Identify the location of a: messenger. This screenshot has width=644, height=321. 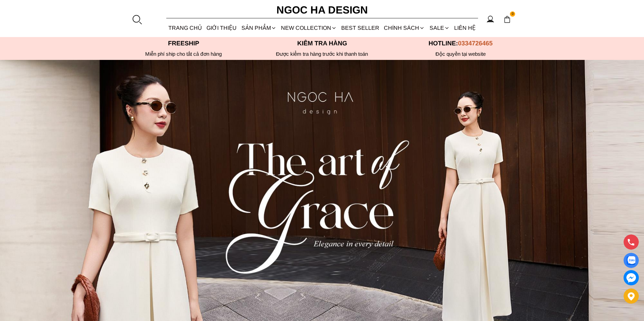
(631, 278).